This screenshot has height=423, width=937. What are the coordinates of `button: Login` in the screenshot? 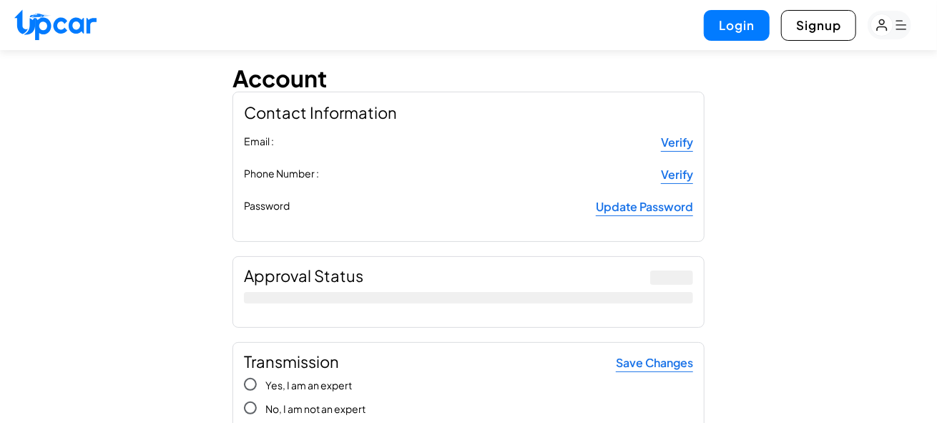 It's located at (737, 25).